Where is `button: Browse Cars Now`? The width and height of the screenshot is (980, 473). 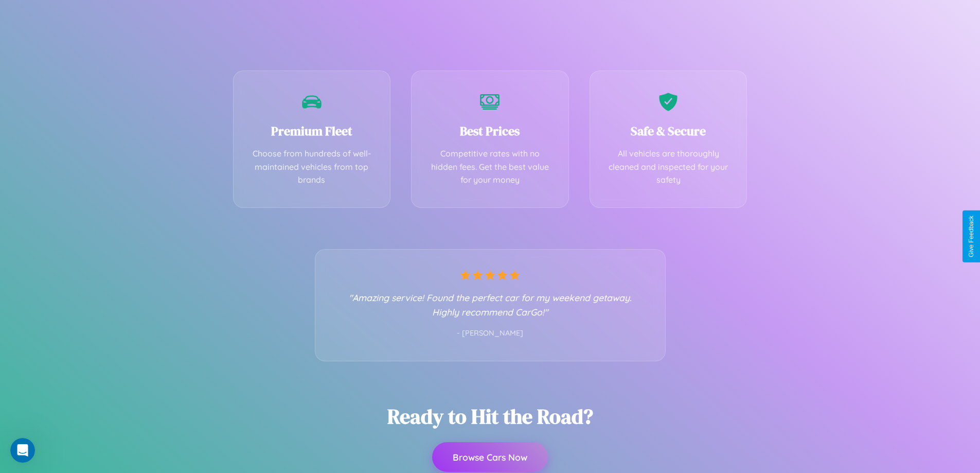 button: Browse Cars Now is located at coordinates (490, 457).